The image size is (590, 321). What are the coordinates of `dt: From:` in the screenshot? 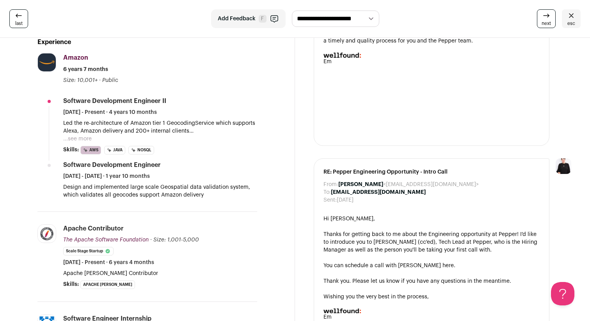 It's located at (331, 185).